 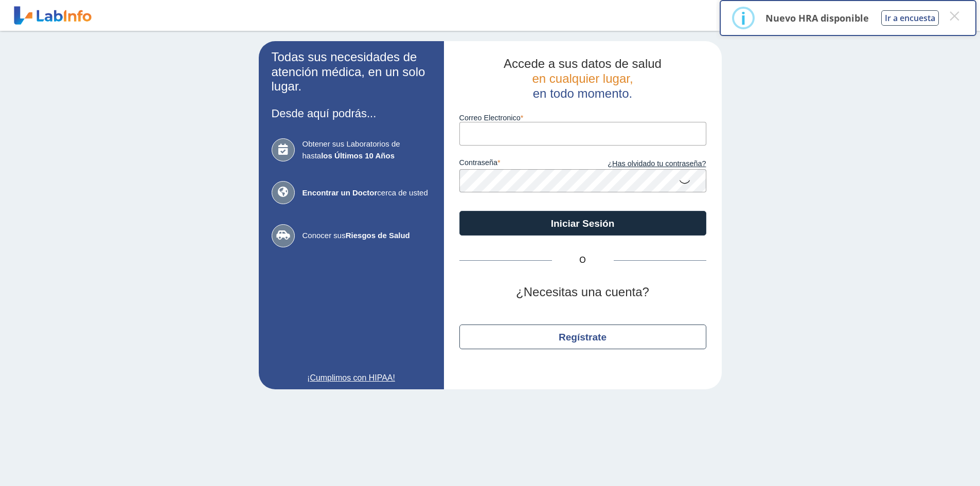 What do you see at coordinates (583, 337) in the screenshot?
I see `button: Regístrate` at bounding box center [583, 337].